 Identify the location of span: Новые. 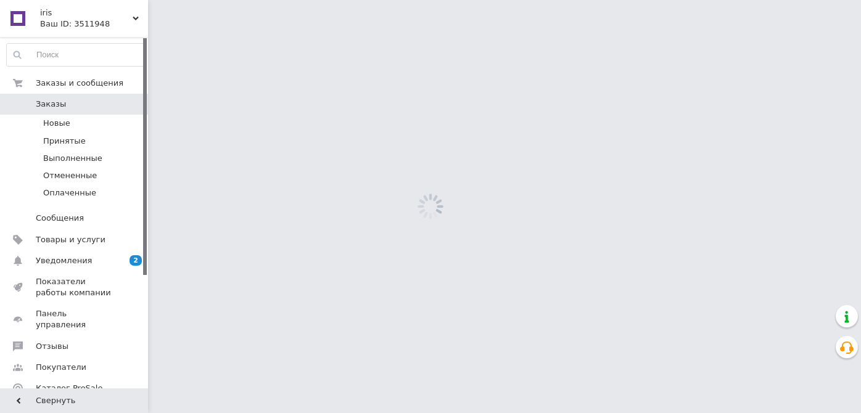
(57, 123).